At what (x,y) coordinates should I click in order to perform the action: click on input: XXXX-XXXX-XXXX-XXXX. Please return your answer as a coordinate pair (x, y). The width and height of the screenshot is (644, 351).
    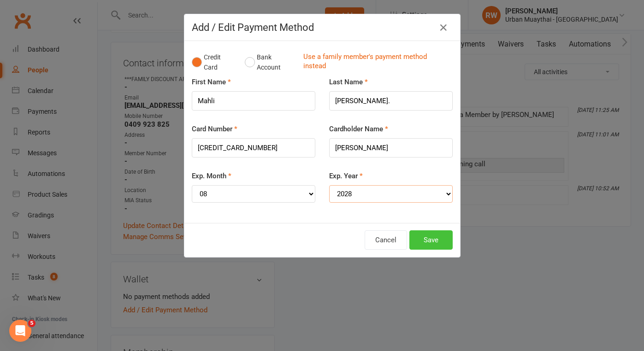
    Looking at the image, I should click on (253, 148).